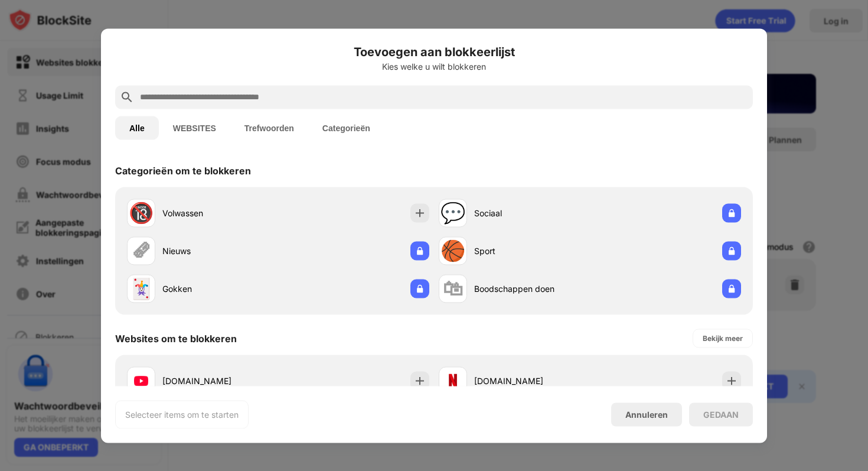  Describe the element at coordinates (647, 414) in the screenshot. I see `div: Annuleren` at that location.